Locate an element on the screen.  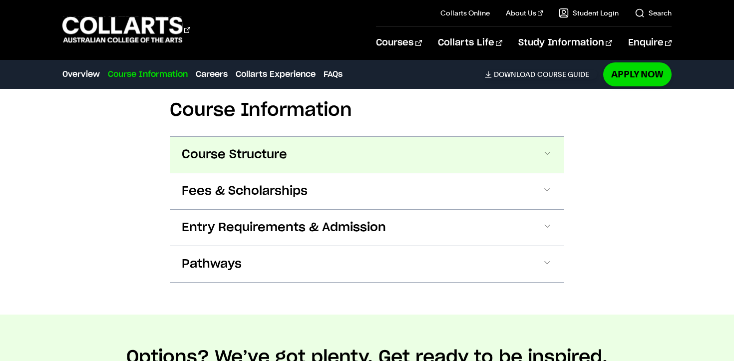
a: Enquire is located at coordinates (650, 43).